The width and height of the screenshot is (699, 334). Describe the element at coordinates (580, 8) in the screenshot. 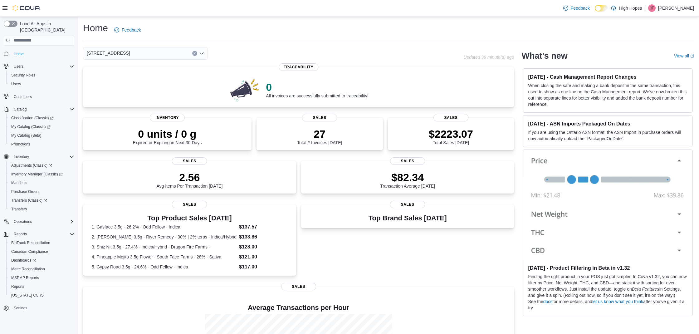

I see `span: Feedback` at that location.